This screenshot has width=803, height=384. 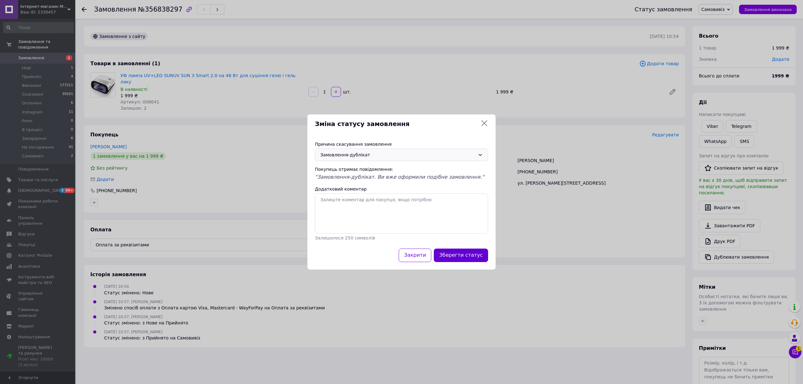 I want to click on div: Причина скасування замовлення, so click(x=401, y=144).